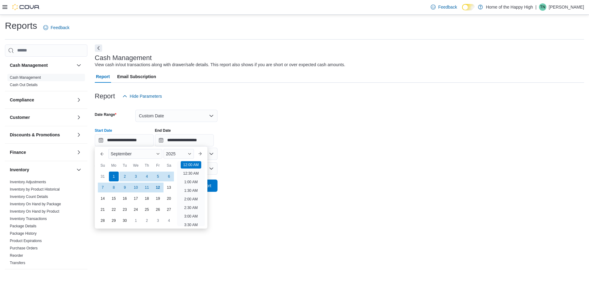 This screenshot has height=292, width=589. Describe the element at coordinates (158, 188) in the screenshot. I see `div: day-12` at that location.